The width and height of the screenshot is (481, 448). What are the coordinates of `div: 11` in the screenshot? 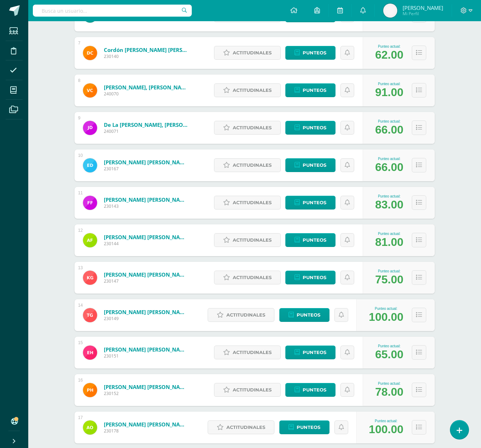 It's located at (80, 193).